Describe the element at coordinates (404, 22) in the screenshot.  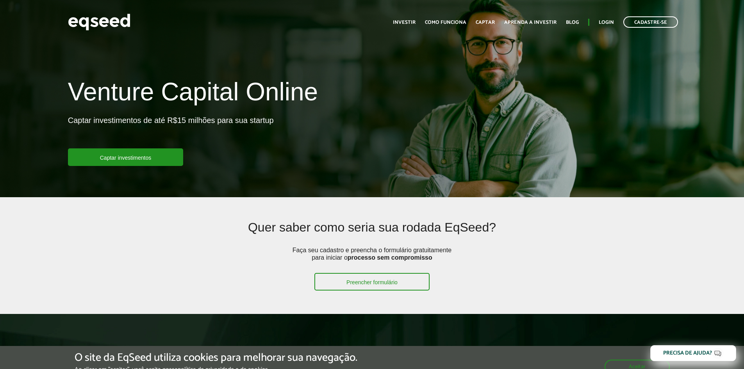
I see `a: Investir` at that location.